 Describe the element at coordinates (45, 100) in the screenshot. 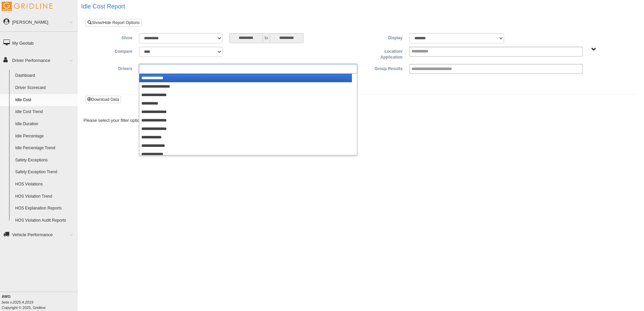

I see `a: Idle Cost` at that location.